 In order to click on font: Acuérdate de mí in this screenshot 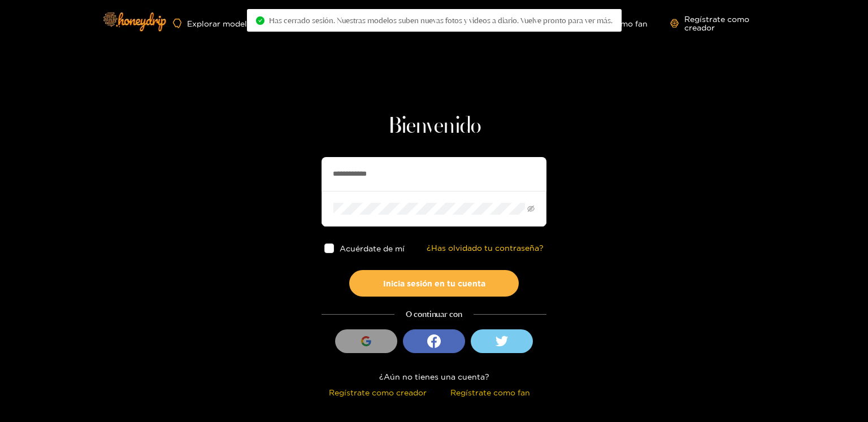, I will do `click(372, 248)`.